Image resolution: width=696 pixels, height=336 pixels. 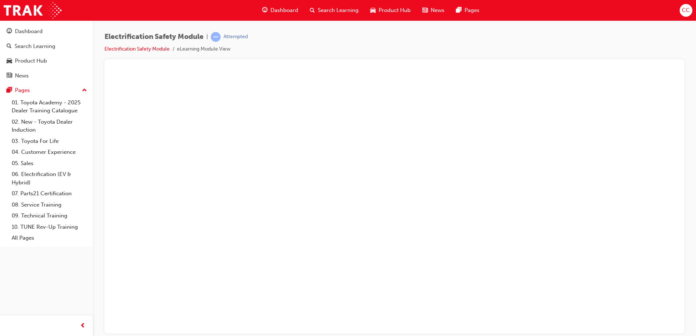 What do you see at coordinates (32, 10) in the screenshot?
I see `a: Trak` at bounding box center [32, 10].